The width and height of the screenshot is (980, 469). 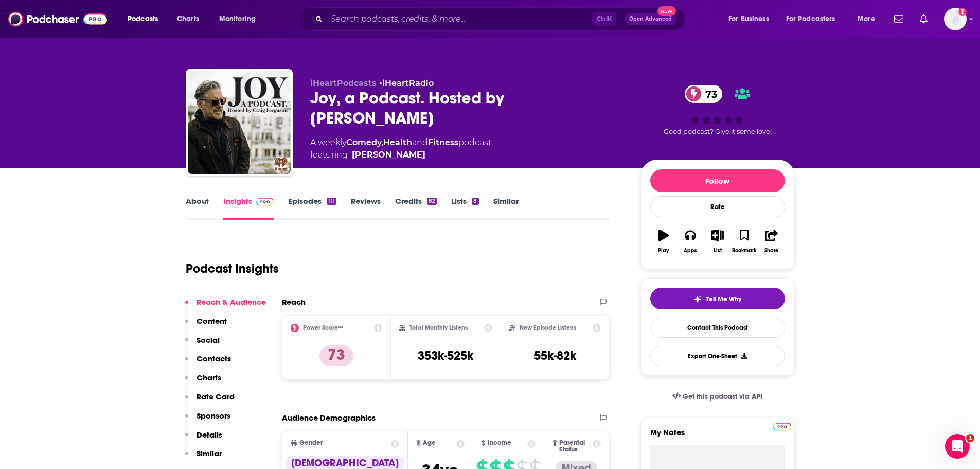 What do you see at coordinates (955, 19) in the screenshot?
I see `img: User Profile` at bounding box center [955, 19].